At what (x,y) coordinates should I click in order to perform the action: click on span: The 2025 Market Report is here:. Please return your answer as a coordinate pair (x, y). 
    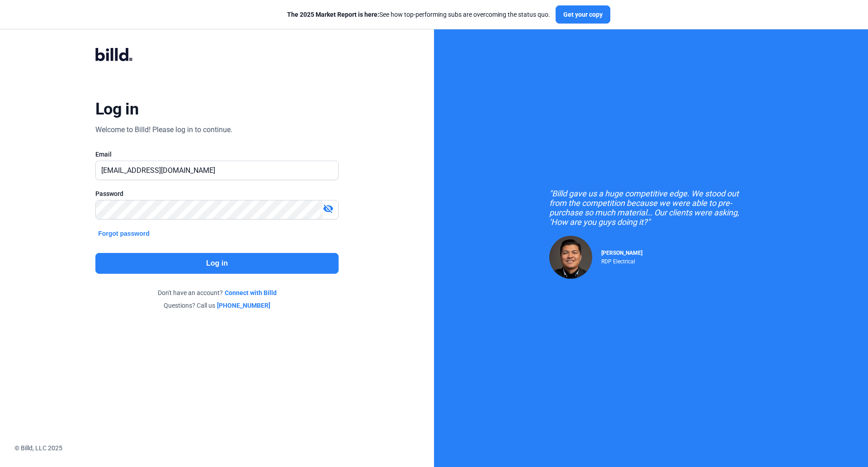
    Looking at the image, I should click on (333, 15).